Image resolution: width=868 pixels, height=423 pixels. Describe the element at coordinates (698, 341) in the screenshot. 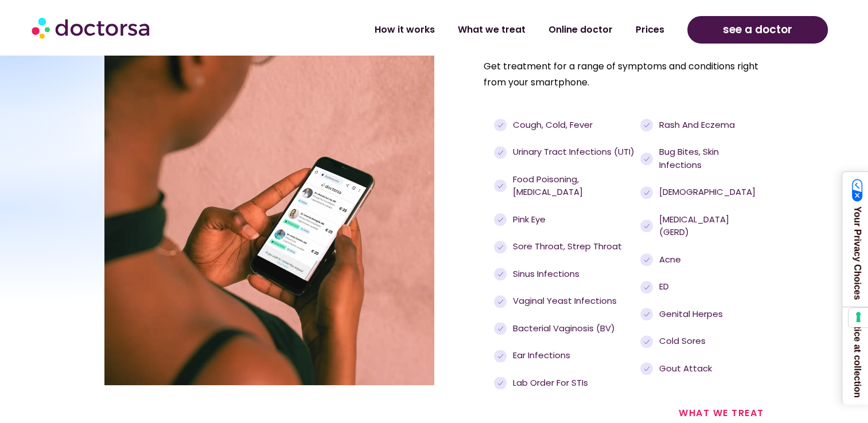

I see `a: Cold sores` at that location.